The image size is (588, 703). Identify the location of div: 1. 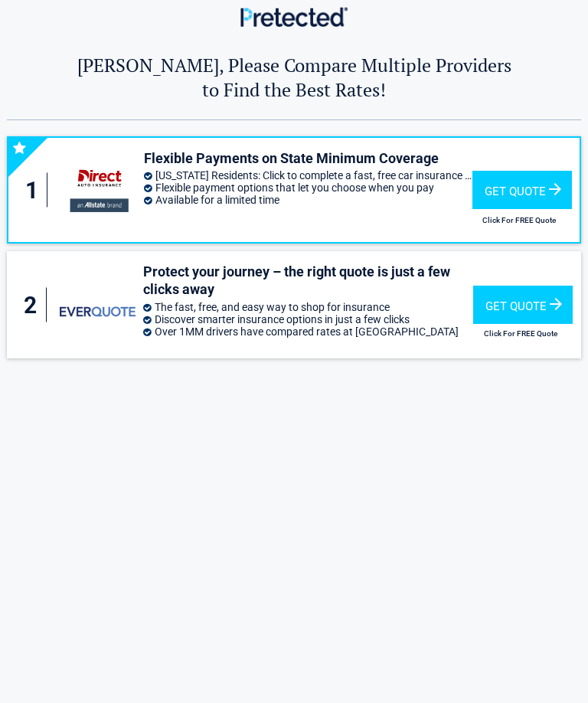
(35, 190).